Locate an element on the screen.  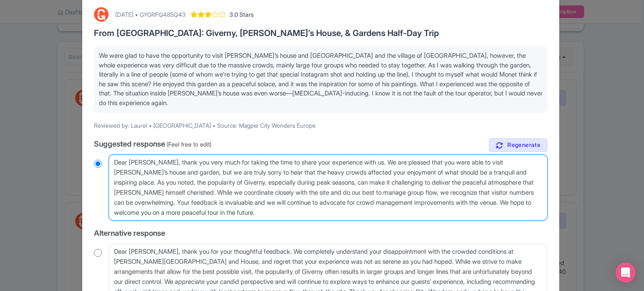
span: Regenerate is located at coordinates (524, 145).